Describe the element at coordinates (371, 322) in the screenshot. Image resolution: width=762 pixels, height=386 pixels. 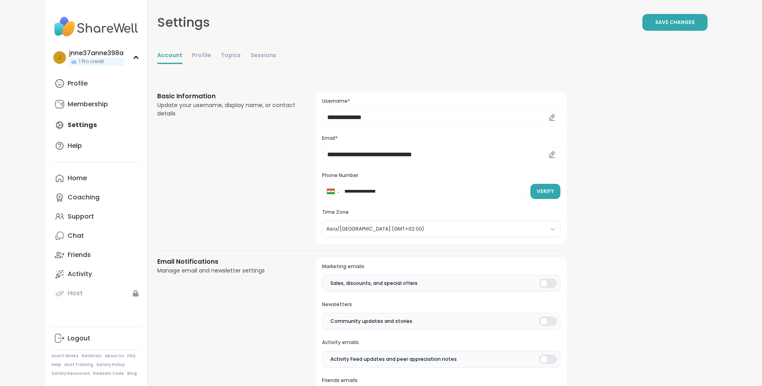
I see `span: Community updates and stories` at that location.